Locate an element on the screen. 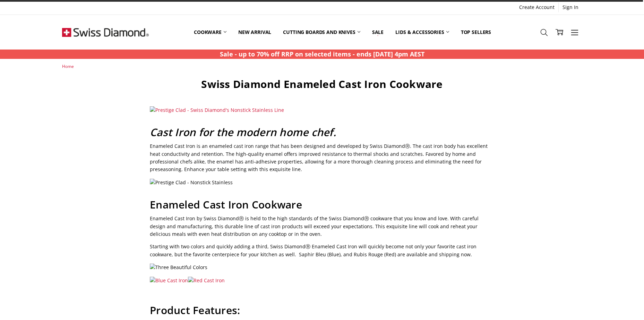  span: Enameled Cast Iron Cookware is located at coordinates (226, 204).